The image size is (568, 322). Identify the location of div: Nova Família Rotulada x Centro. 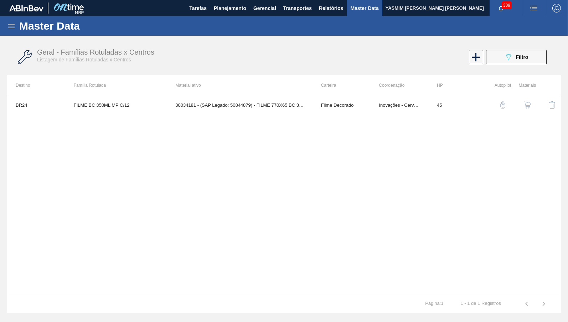
(476, 57).